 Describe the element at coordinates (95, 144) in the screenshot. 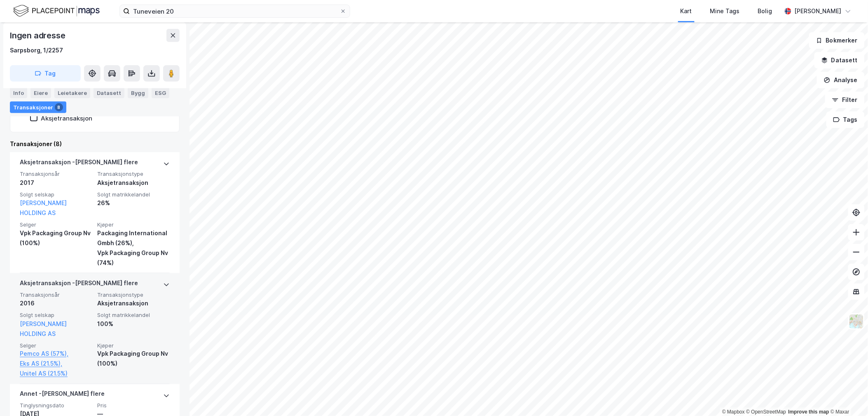

I see `div: Transaksjoner (8)` at that location.